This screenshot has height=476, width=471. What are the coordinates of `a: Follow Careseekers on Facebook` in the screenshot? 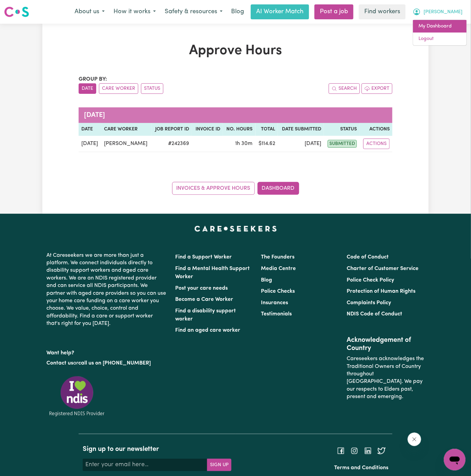 It's located at (341, 451).